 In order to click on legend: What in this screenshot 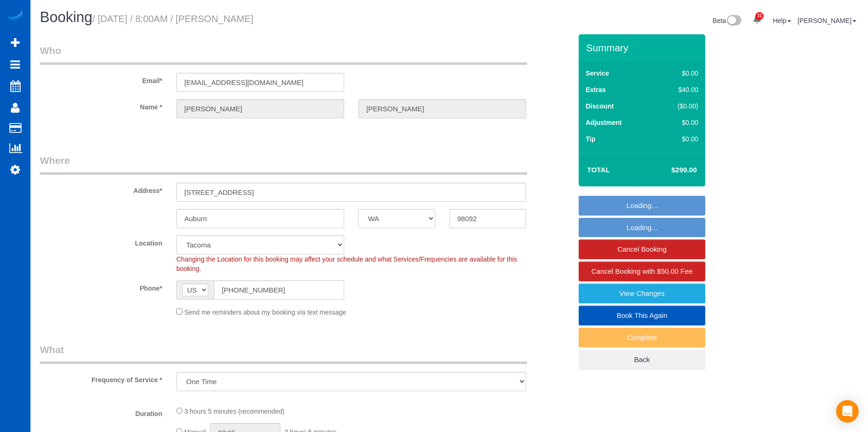, I will do `click(283, 353)`.